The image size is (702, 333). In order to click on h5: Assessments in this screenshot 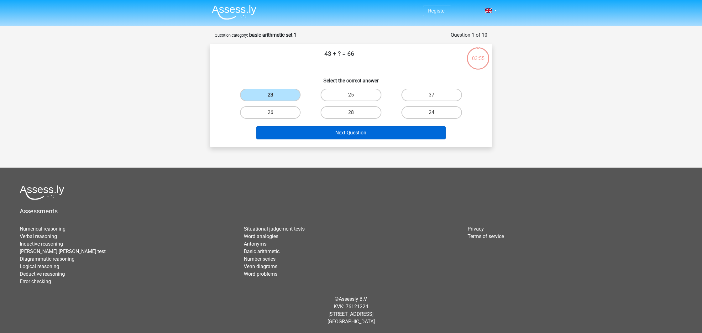, I will do `click(351, 211)`.